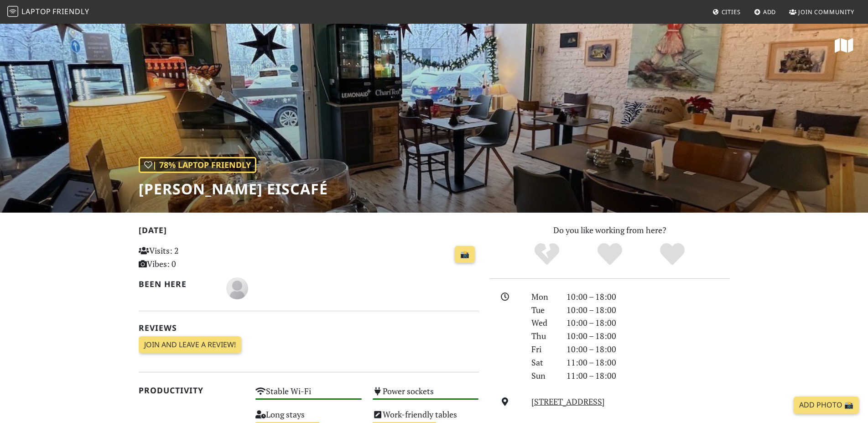 The height and width of the screenshot is (423, 868). What do you see at coordinates (197, 165) in the screenshot?
I see `div: | 78% Laptop Friendly` at bounding box center [197, 165].